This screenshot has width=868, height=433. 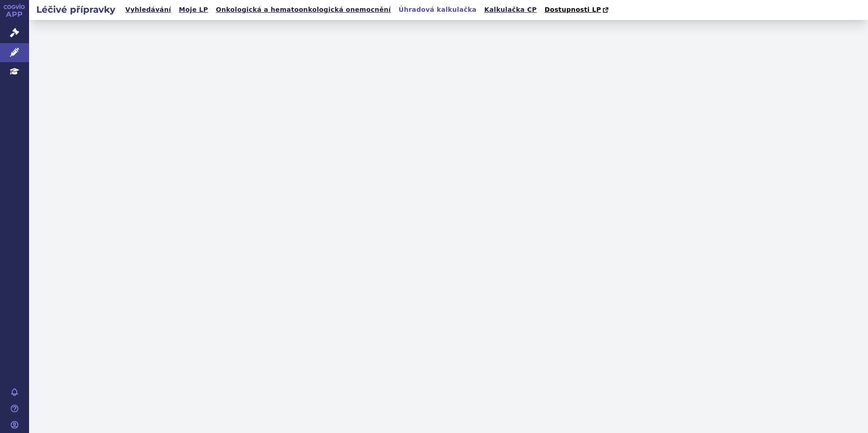 I want to click on a: Moje LP, so click(x=193, y=9).